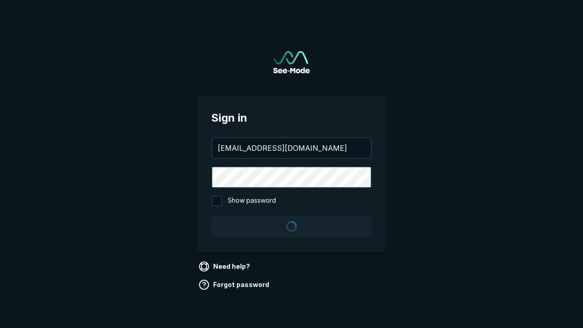 The width and height of the screenshot is (583, 328). Describe the element at coordinates (291, 62) in the screenshot. I see `img: See-Mode Logo` at that location.